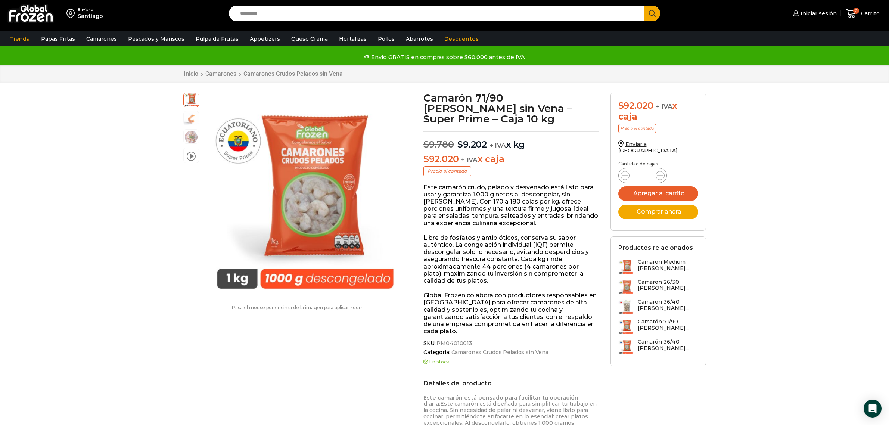 Image resolution: width=889 pixels, height=425 pixels. Describe the element at coordinates (658, 164) in the screenshot. I see `p: Cantidad de cajas` at that location.